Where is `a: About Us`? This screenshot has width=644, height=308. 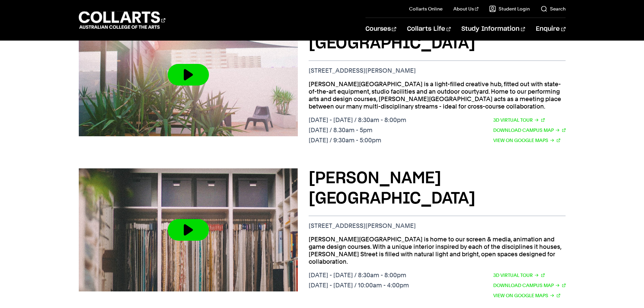 a: About Us is located at coordinates (466, 9).